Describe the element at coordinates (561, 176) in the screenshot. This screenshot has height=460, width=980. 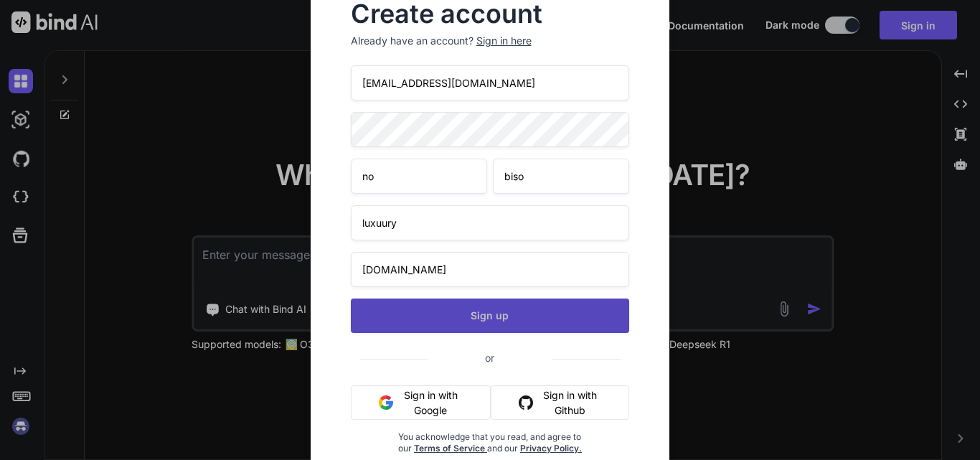
I see `input: Last Name` at that location.